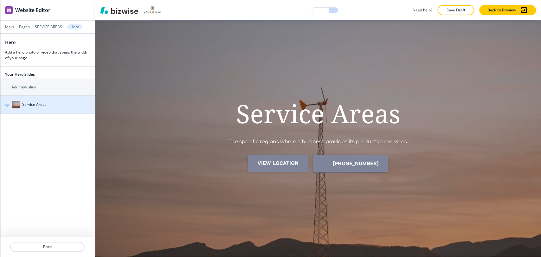 The width and height of the screenshot is (541, 257). I want to click on button: Back to Preview, so click(507, 10).